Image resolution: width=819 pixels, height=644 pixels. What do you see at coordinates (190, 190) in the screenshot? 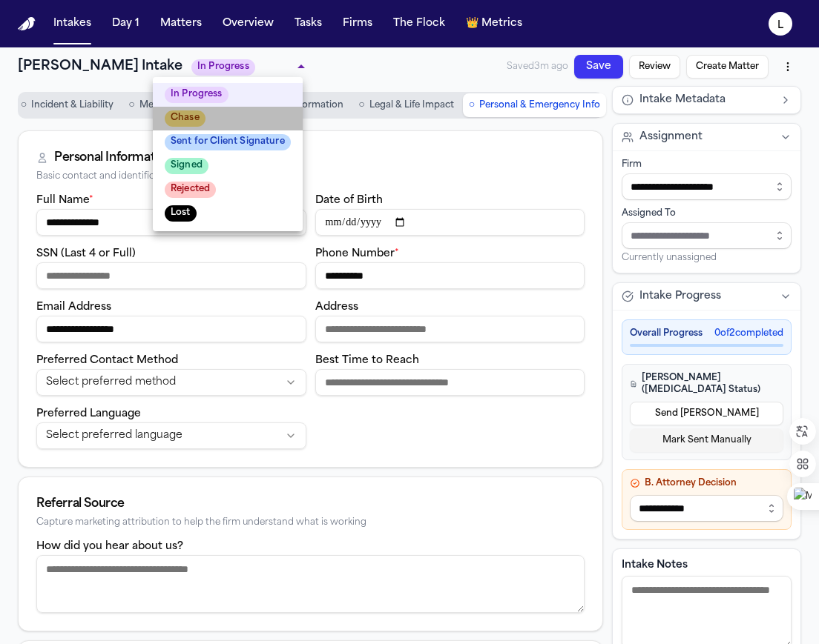
I see `span: Rejected` at bounding box center [190, 190].